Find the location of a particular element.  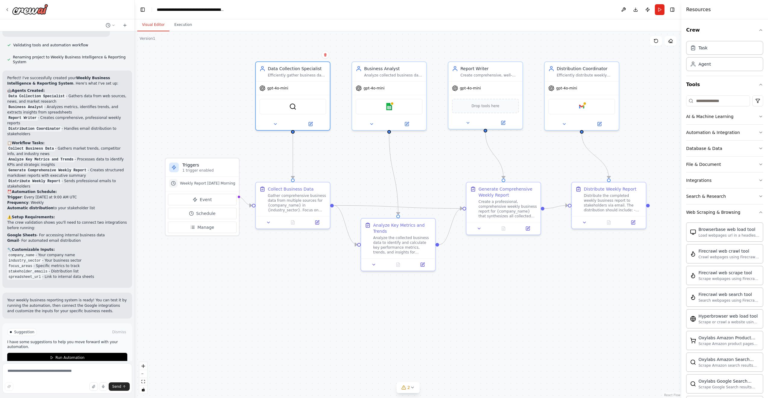

button: Hide left sidebar is located at coordinates (143, 10).